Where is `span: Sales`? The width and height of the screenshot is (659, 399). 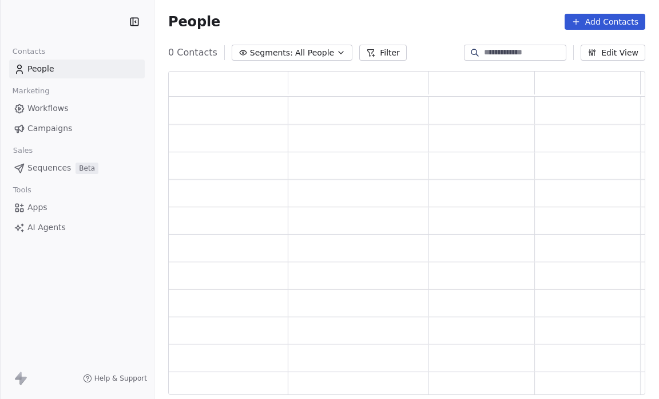
span: Sales is located at coordinates (23, 151).